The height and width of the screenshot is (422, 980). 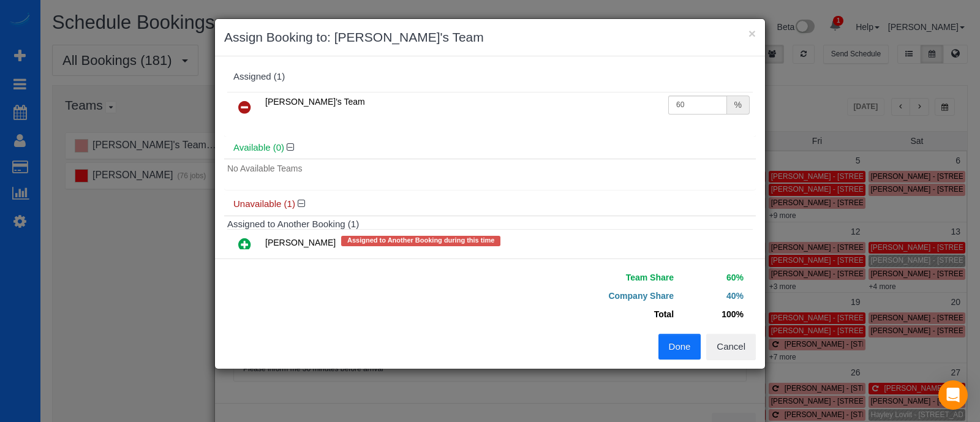 What do you see at coordinates (712, 277) in the screenshot?
I see `td: 60%` at bounding box center [712, 277].